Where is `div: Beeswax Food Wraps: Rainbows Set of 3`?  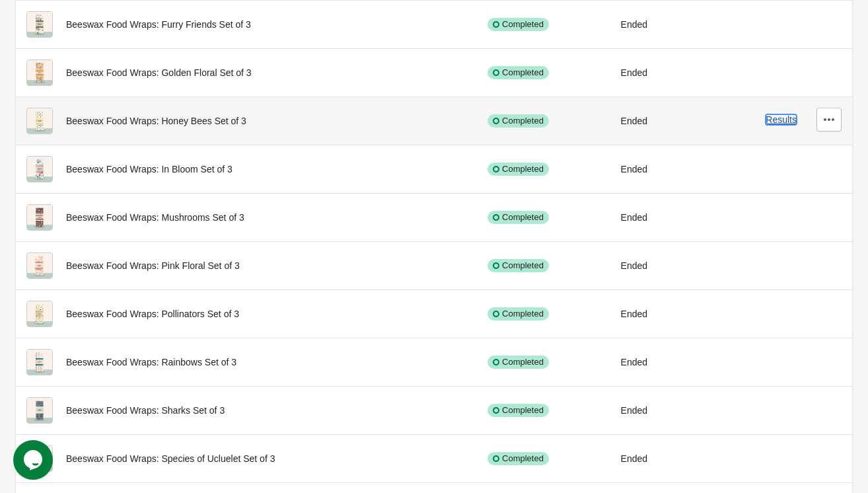 div: Beeswax Food Wraps: Rainbows Set of 3 is located at coordinates (244, 362).